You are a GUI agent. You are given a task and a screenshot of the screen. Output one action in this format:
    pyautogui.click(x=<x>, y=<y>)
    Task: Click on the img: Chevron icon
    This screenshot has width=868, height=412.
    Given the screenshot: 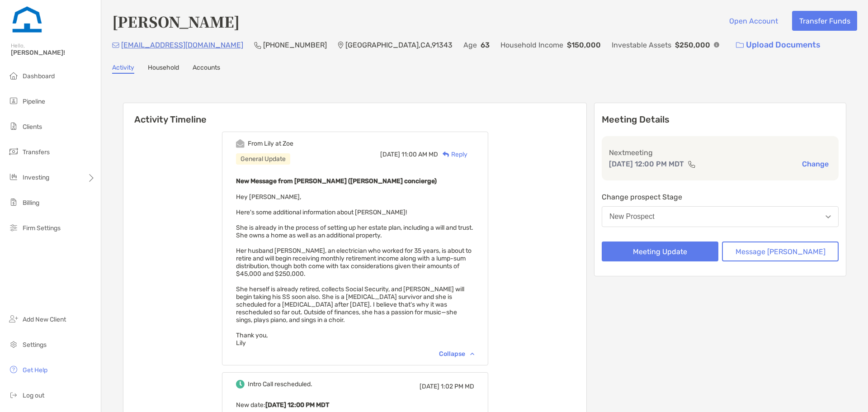 What is the action you would take?
    pyautogui.click(x=472, y=354)
    